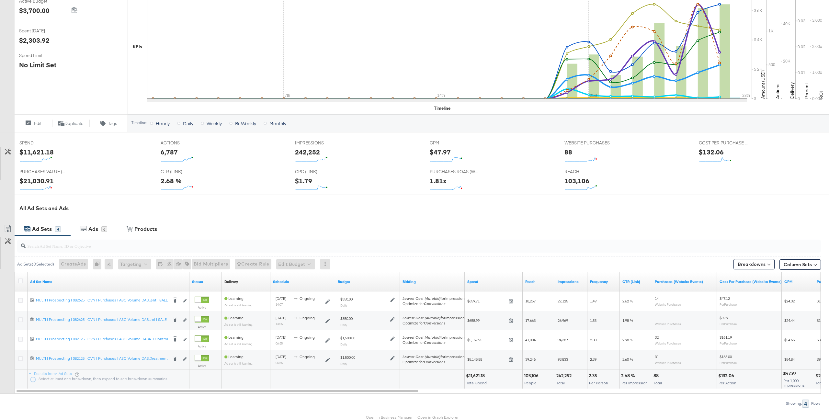 This screenshot has height=419, width=829. What do you see at coordinates (656, 337) in the screenshot?
I see `span: 32` at bounding box center [656, 337].